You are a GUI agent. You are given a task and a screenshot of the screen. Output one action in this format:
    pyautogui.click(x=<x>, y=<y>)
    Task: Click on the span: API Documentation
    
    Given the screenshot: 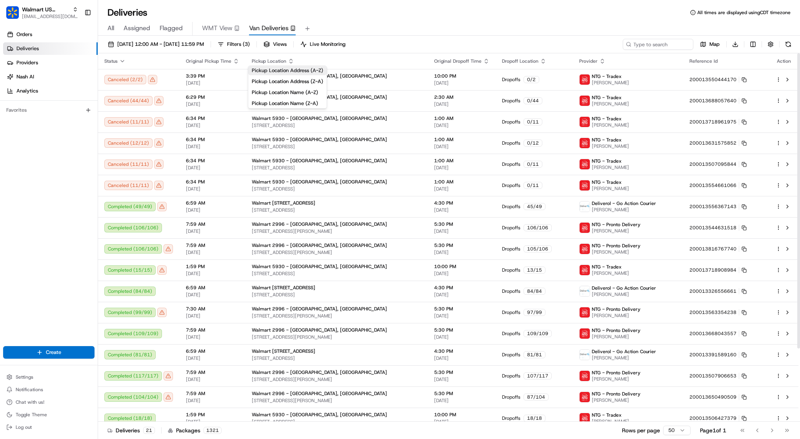 What is the action you would take?
    pyautogui.click(x=100, y=118)
    